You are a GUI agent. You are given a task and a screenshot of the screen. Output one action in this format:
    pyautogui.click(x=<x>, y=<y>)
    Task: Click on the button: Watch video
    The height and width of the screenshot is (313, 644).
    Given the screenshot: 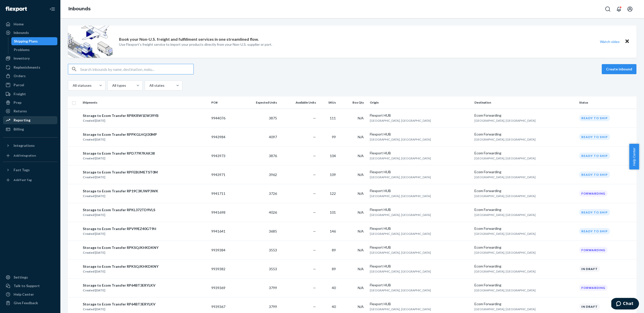 What is the action you would take?
    pyautogui.click(x=610, y=42)
    